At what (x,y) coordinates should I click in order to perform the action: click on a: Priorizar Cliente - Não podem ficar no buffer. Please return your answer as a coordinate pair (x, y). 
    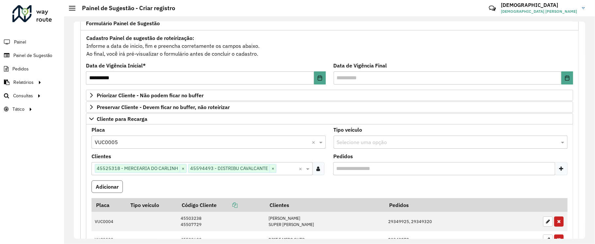
    Looking at the image, I should click on (329, 95).